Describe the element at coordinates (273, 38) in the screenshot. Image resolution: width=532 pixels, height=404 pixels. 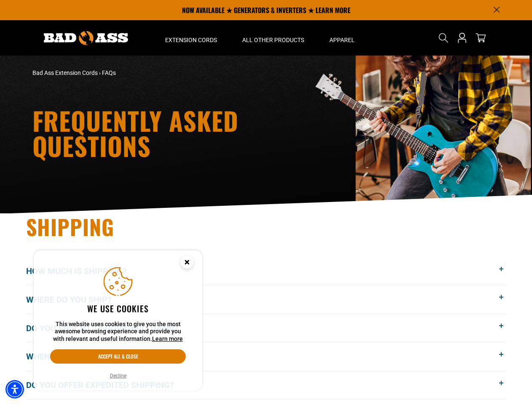
I see `summary: All Other Products` at that location.